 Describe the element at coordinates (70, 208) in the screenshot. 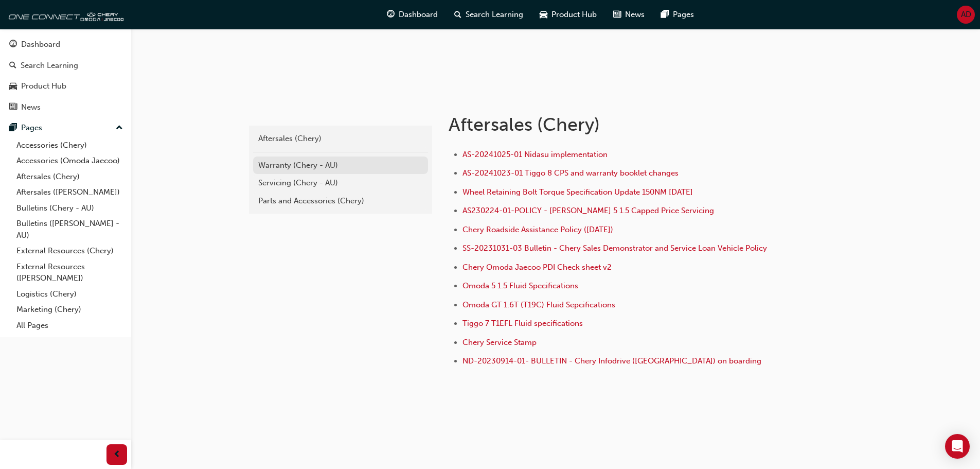

I see `a: Bulletins (Chery - AU)` at that location.